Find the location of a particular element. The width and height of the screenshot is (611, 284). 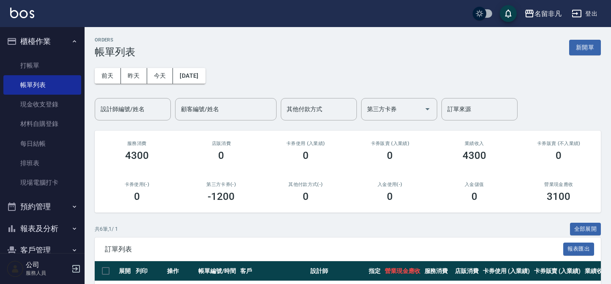

th: 卡券販賣 (入業績) is located at coordinates (557, 271).